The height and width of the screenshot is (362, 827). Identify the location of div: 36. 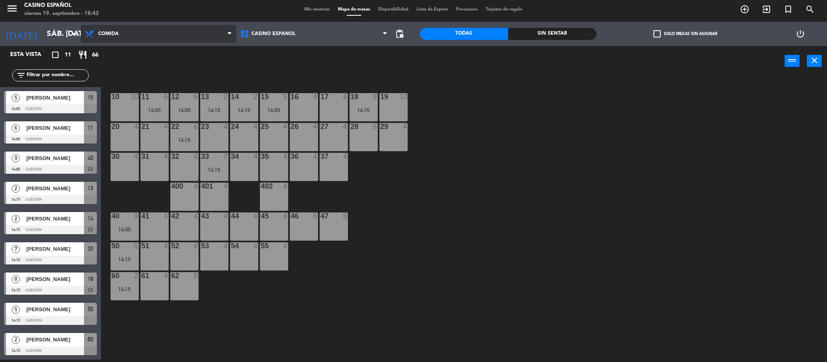
(291, 157).